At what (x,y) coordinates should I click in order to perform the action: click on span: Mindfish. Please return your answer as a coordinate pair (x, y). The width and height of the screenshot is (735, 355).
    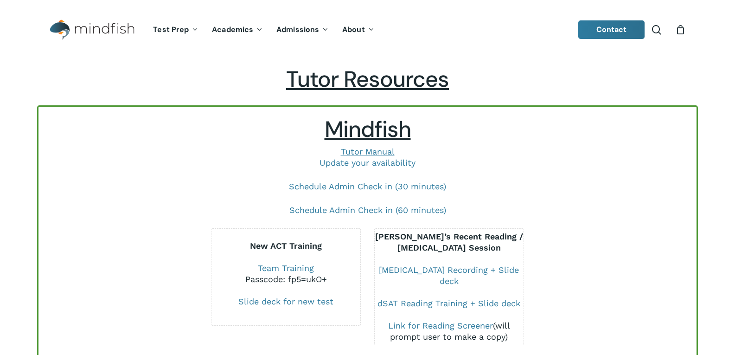
    Looking at the image, I should click on (368, 129).